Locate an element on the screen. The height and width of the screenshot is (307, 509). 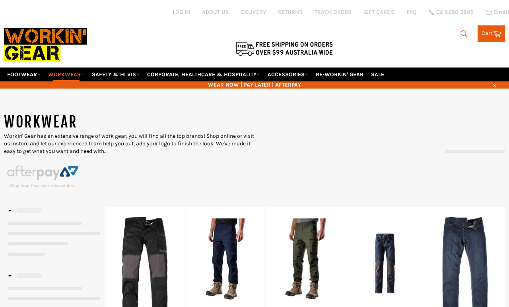
a: GIFT CARDS is located at coordinates (379, 12).